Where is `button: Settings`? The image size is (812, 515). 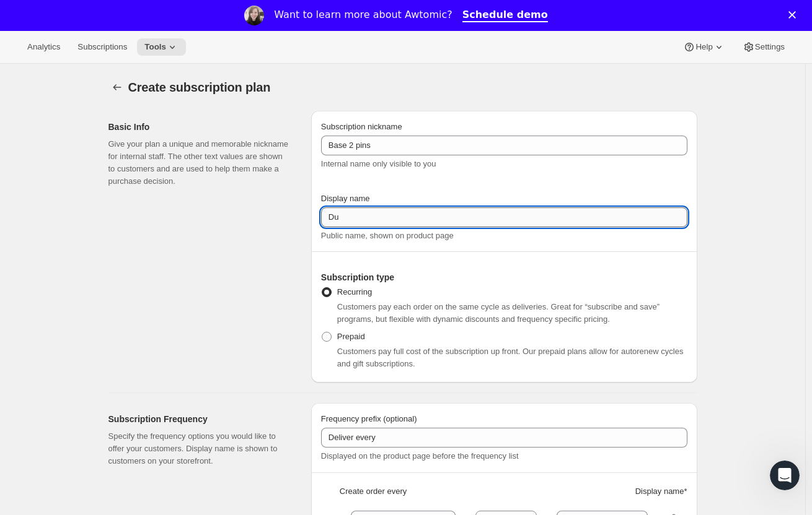
button: Settings is located at coordinates (763, 47).